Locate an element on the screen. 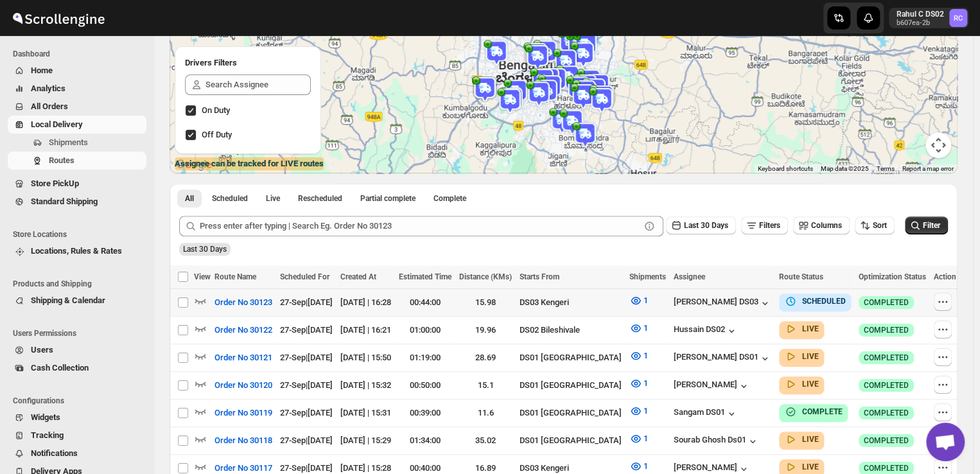 This screenshot has height=474, width=980. div: Open chat is located at coordinates (946, 441).